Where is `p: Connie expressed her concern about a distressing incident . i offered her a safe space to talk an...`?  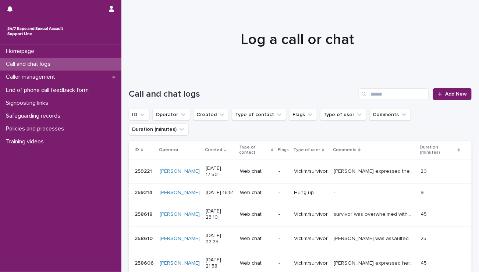 p: Connie expressed her concern about a distressing incident . i offered her a safe space to talk an... is located at coordinates (375, 263).